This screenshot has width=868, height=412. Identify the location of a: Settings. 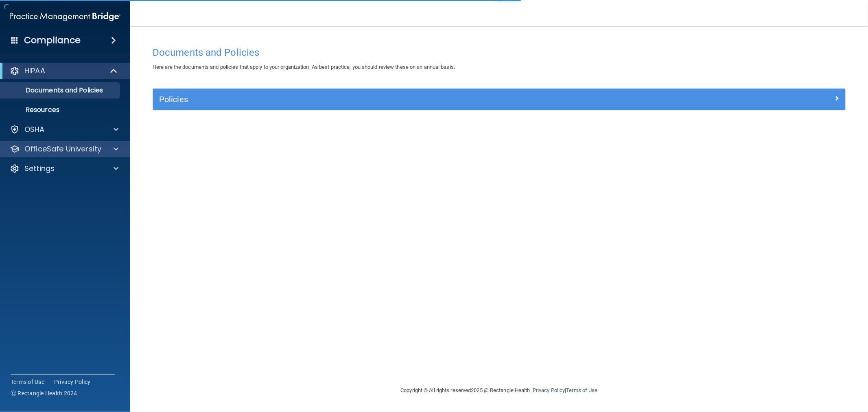
(64, 169).